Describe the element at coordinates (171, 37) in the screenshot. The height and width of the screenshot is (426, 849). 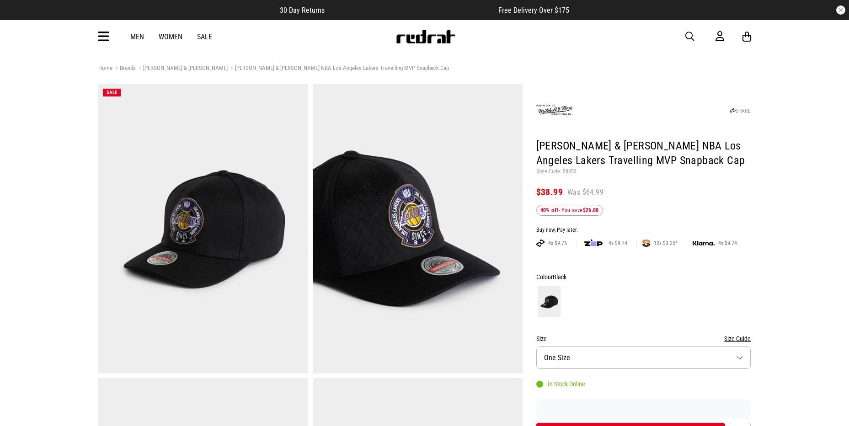
I see `a: Women` at that location.